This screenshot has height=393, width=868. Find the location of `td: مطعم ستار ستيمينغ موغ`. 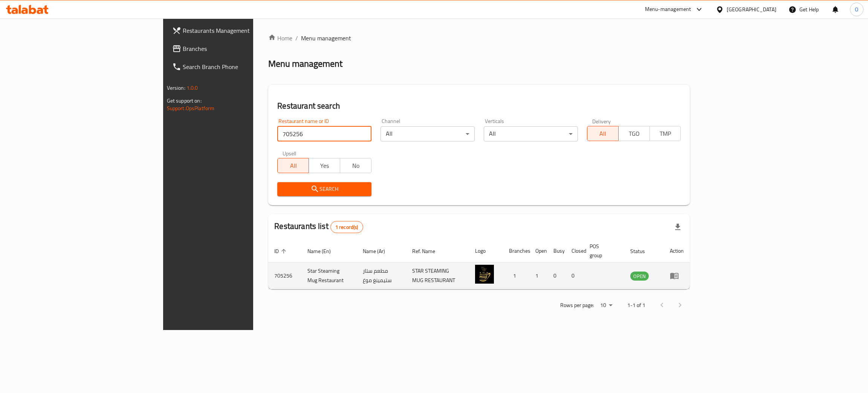

td: مطعم ستار ستيمينغ موغ is located at coordinates (382, 275).